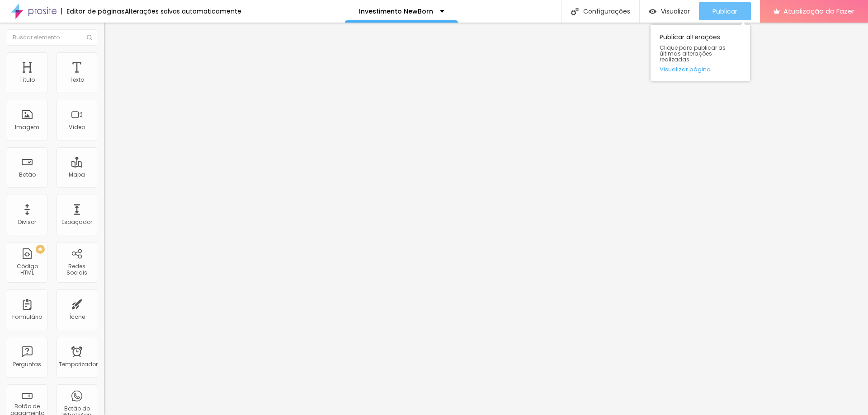 The image size is (868, 415). Describe the element at coordinates (685, 69) in the screenshot. I see `font: Visualizar página` at that location.